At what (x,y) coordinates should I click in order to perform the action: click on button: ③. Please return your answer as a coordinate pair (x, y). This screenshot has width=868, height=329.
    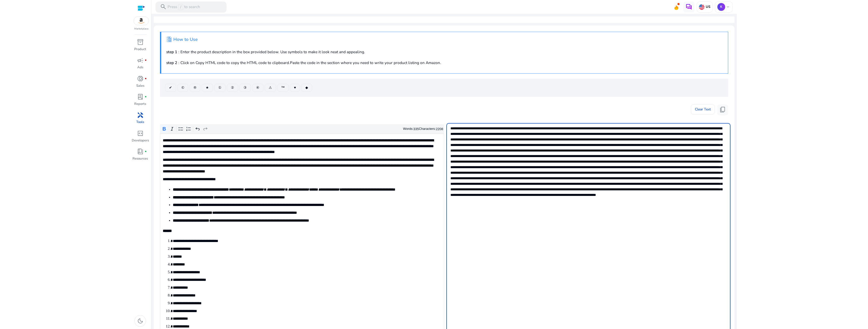
    Looking at the image, I should click on (245, 88).